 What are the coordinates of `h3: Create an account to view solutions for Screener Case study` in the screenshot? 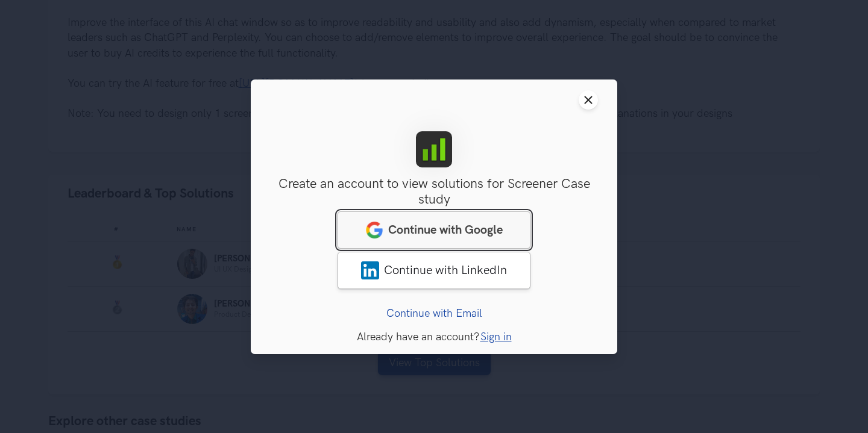 It's located at (434, 192).